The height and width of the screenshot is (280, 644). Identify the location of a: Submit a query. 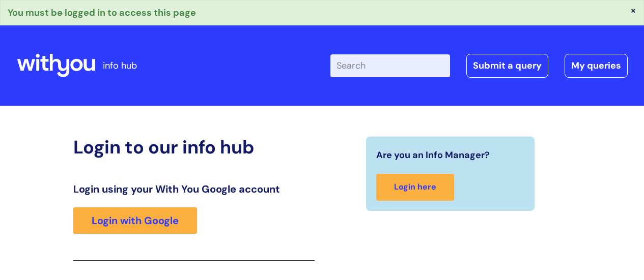
(507, 66).